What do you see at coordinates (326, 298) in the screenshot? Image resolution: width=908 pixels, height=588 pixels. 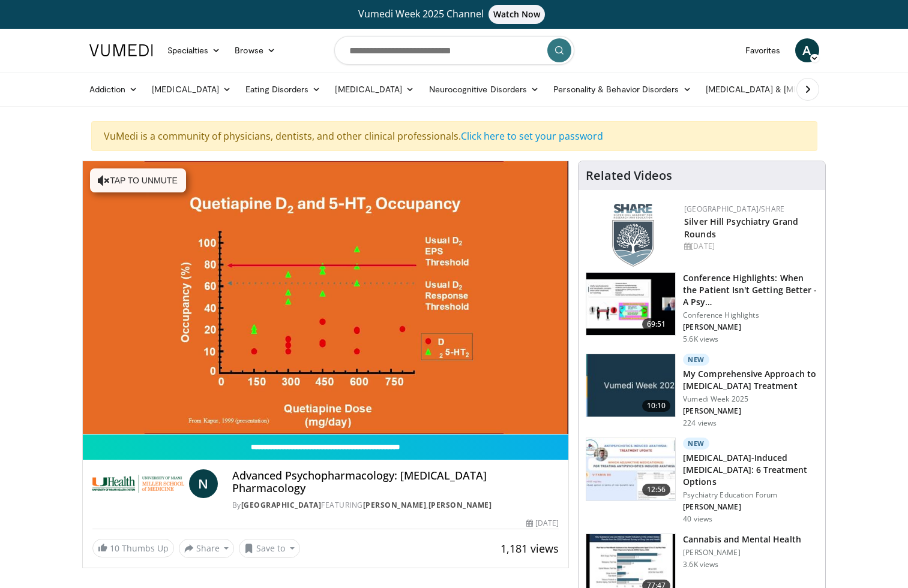 I see `video-js: Video Player` at bounding box center [326, 298].